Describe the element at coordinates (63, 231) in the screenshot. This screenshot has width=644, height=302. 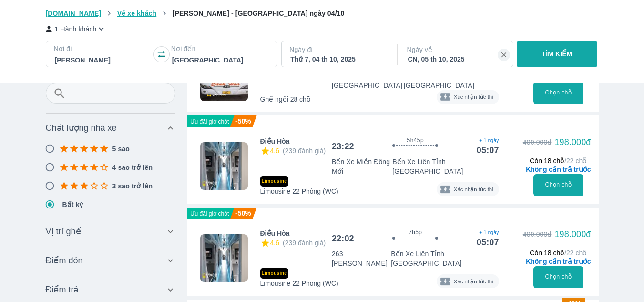
I see `span: Vị trí ghế` at that location.